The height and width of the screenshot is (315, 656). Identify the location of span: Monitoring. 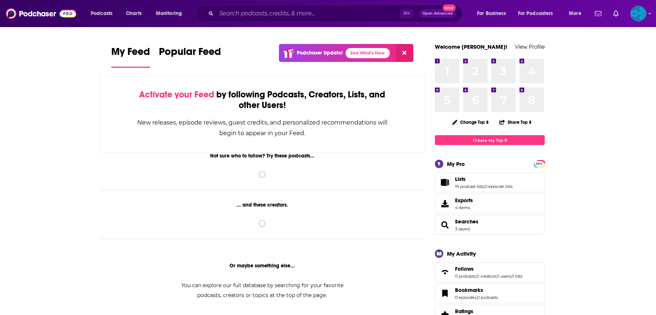
(169, 14).